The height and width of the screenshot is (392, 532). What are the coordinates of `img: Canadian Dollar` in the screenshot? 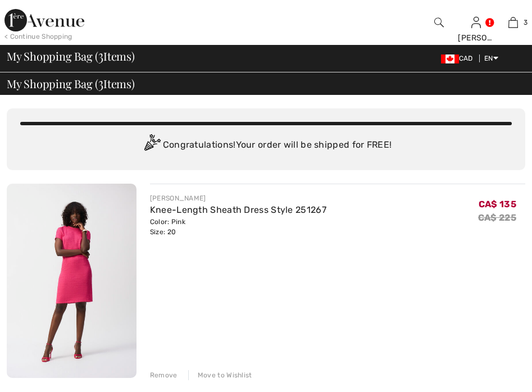 It's located at (451, 59).